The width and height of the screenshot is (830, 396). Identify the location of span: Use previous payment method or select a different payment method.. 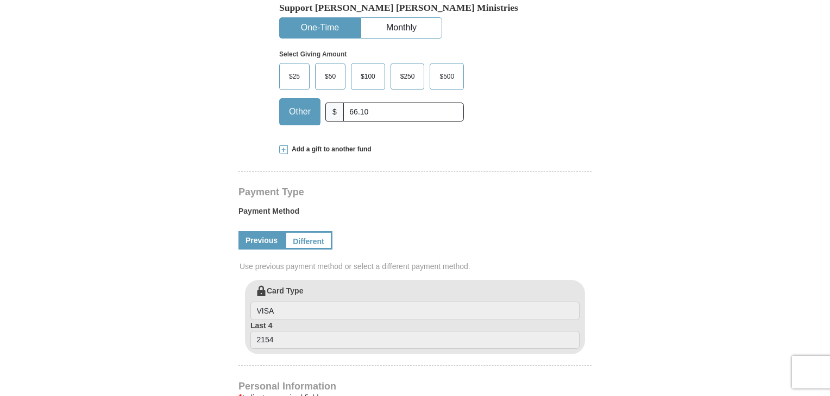
(416, 267).